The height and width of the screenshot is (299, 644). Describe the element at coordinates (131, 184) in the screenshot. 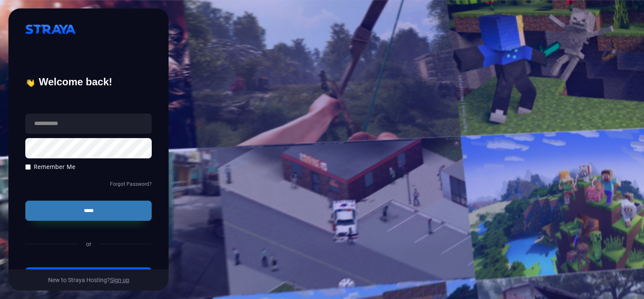

I see `a: Forgot Password?` at that location.